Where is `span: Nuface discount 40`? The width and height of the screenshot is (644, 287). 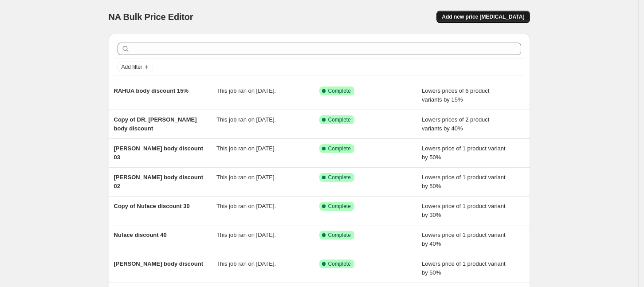 span: Nuface discount 40 is located at coordinates (140, 234).